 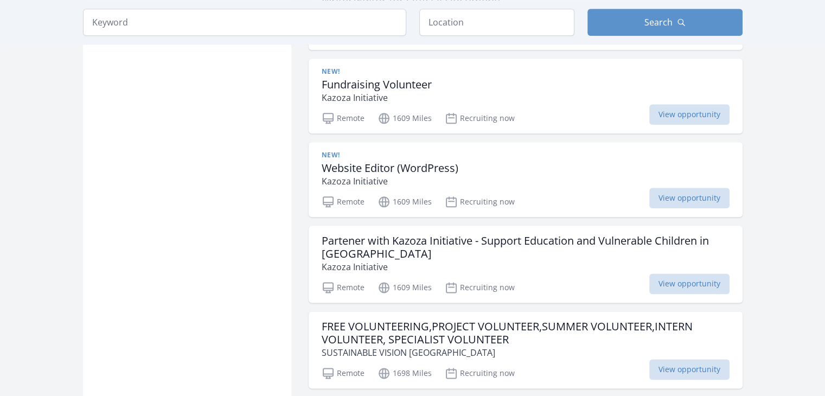 I want to click on input: Keyword, so click(x=245, y=22).